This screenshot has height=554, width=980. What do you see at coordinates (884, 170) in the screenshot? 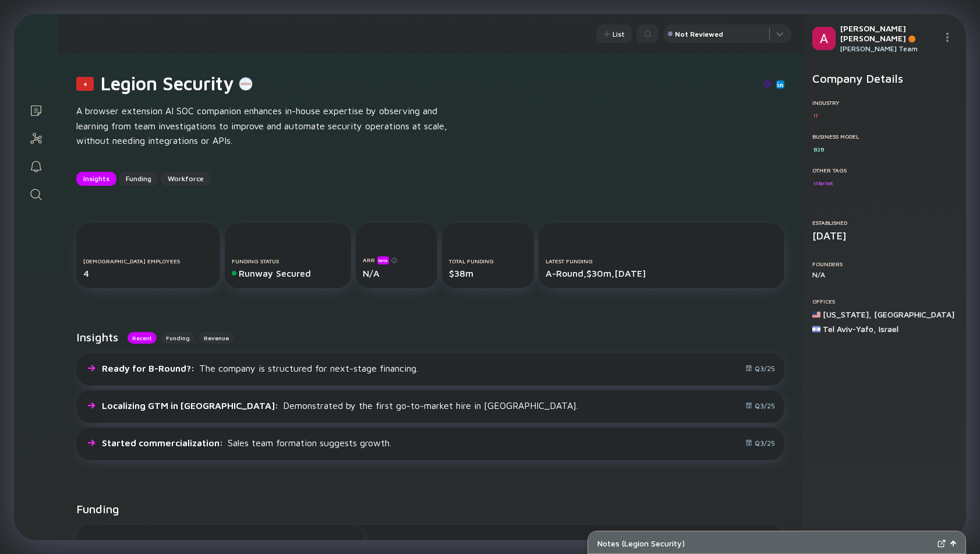
I see `div: Other Tags` at bounding box center [884, 170].